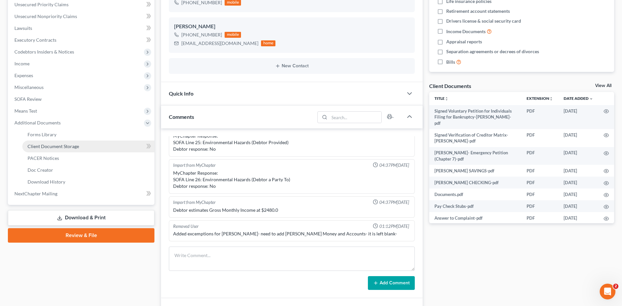  I want to click on a: Forms Library, so click(88, 134).